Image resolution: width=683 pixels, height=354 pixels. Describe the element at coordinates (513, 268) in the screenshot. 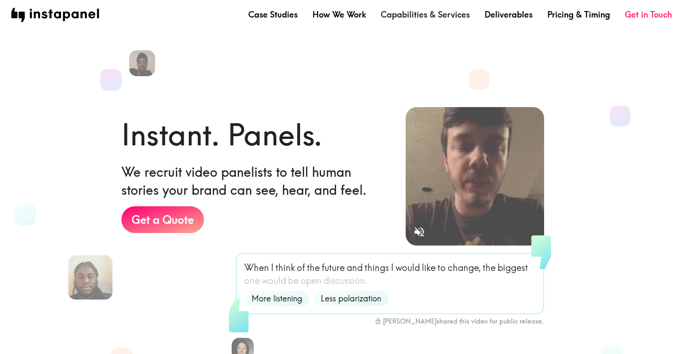

I see `span: biggest` at that location.